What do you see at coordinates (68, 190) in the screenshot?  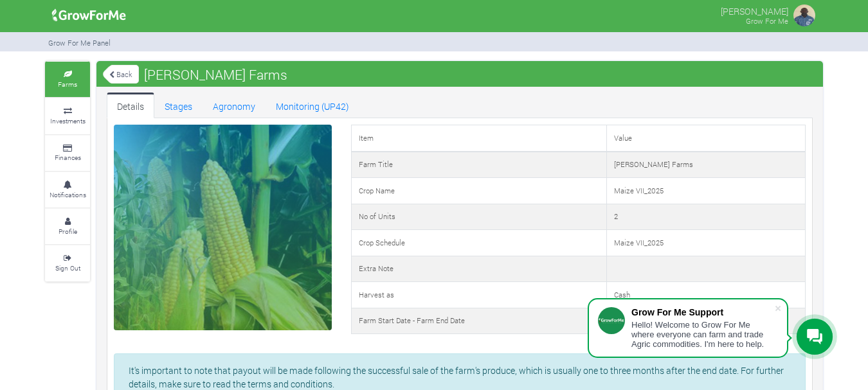 I see `a: Notifications` at bounding box center [68, 190].